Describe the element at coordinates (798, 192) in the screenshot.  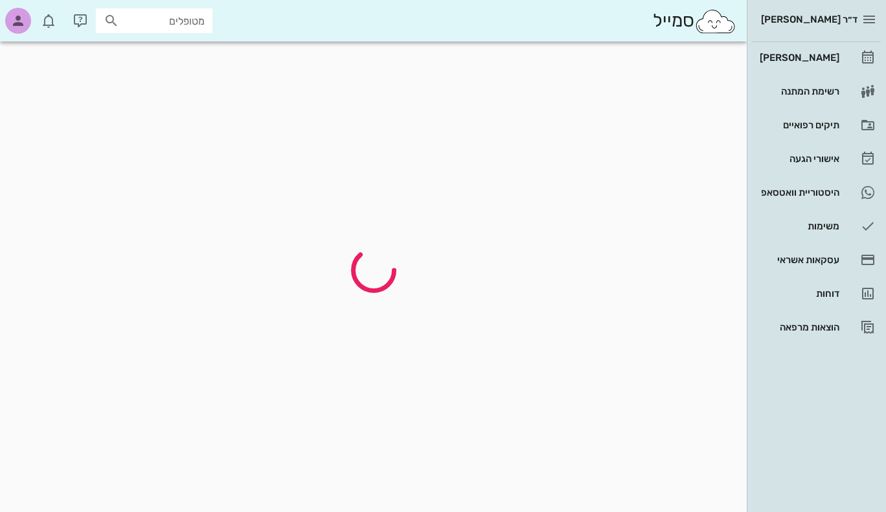
I see `div: היסטוריית וואטסאפ` at that location.